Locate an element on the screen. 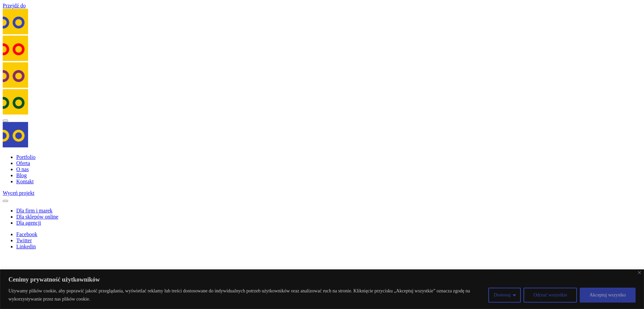 This screenshot has width=644, height=309. a: Brandoo Group Brandoo Group Brandoo Group Brandoo Group is located at coordinates (322, 62).